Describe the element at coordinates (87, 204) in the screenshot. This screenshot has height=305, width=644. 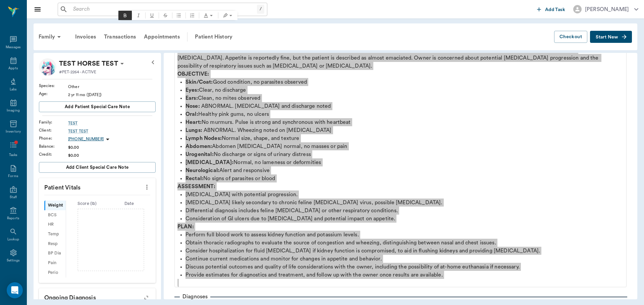
I see `div: Score ( lb )` at that location.